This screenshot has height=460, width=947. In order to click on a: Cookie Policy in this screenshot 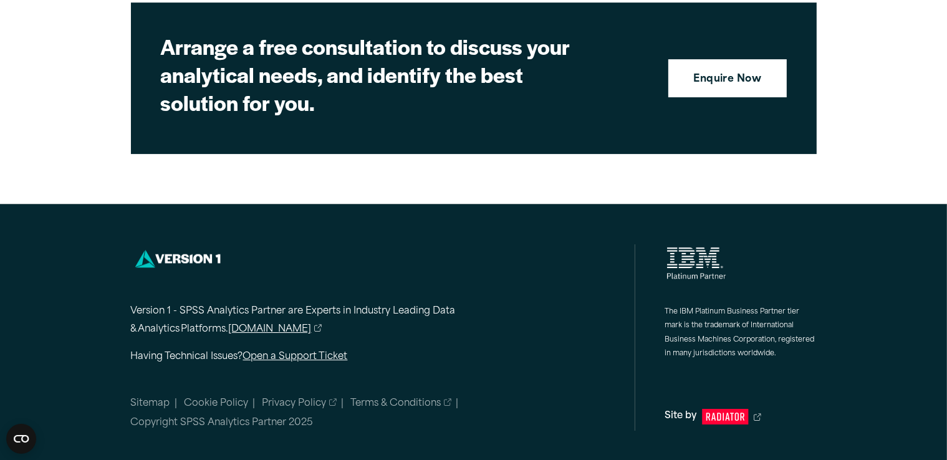, I will do `click(216, 403)`.